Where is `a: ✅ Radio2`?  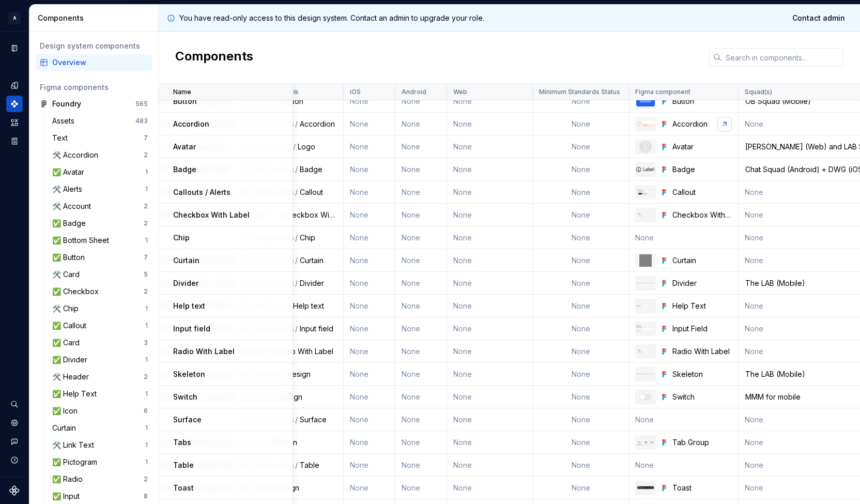 a: ✅ Radio2 is located at coordinates (100, 479).